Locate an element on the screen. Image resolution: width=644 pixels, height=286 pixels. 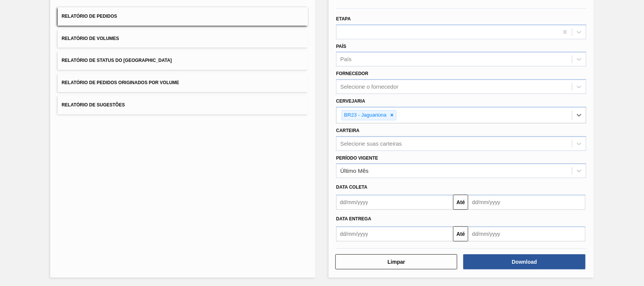
label: Cervejaria is located at coordinates (351, 101).